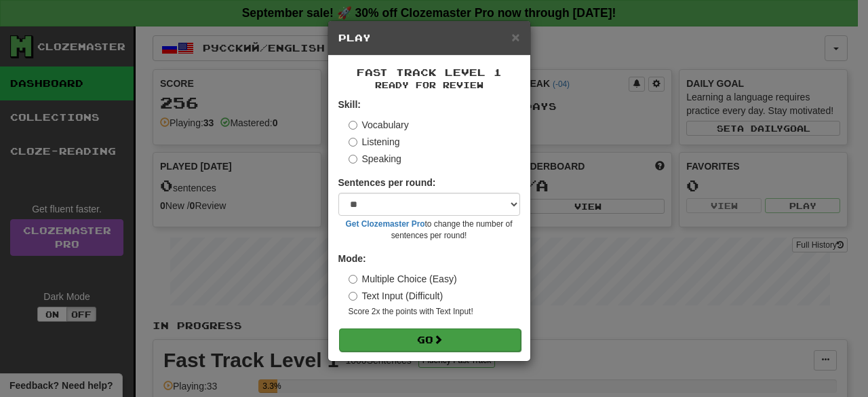  What do you see at coordinates (429, 230) in the screenshot?
I see `small: to change the number of sentences per round!` at bounding box center [429, 230].